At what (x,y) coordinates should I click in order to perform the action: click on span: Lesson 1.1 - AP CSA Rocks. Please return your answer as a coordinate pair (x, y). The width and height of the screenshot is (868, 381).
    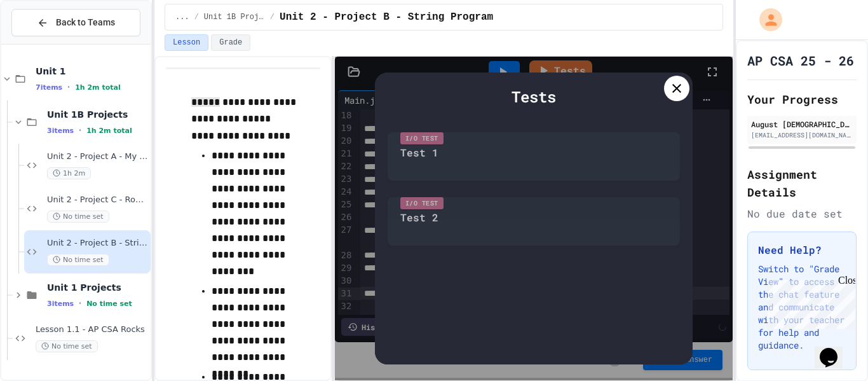
    Looking at the image, I should click on (91, 330).